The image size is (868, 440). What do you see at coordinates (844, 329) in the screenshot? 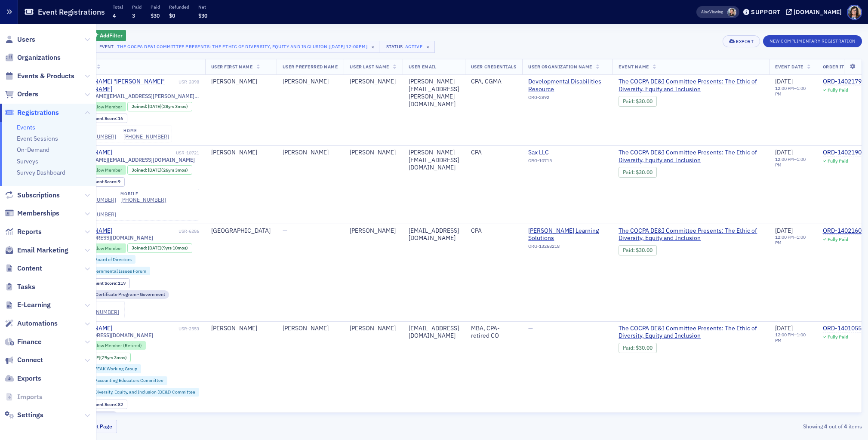
I see `a: ORD-14010554` at bounding box center [844, 329].